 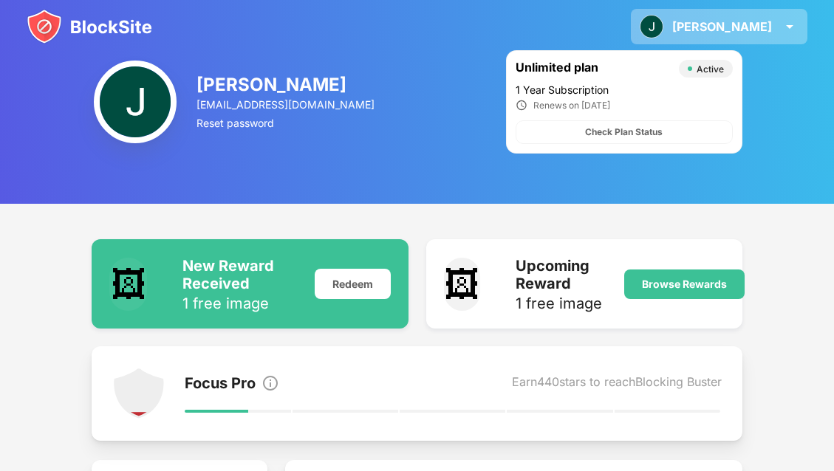 I want to click on div: Unlimited plan, so click(x=593, y=69).